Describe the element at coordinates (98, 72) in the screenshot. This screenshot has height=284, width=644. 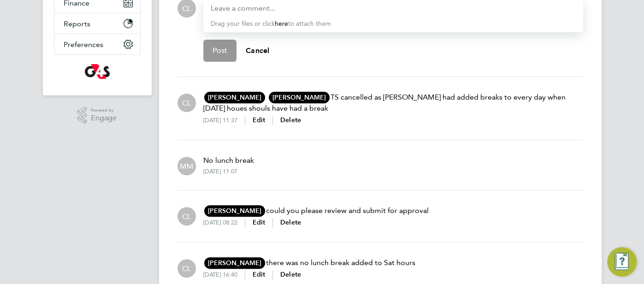
I see `img: g4s-logo-retina.png` at that location.